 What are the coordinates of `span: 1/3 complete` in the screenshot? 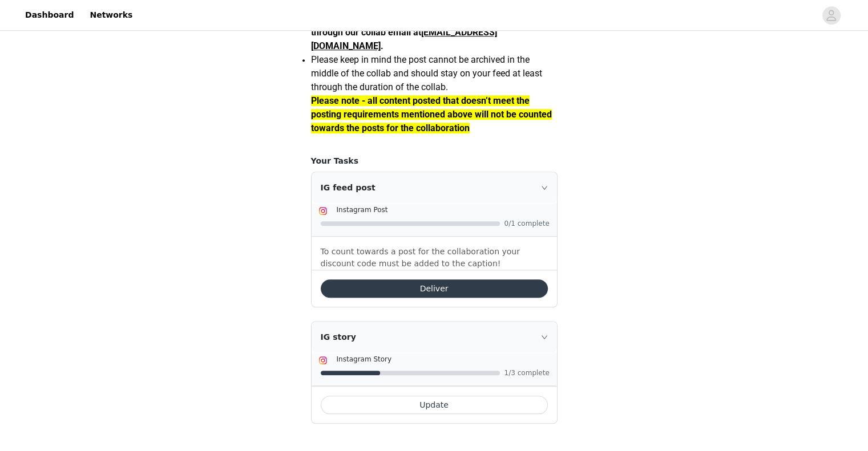 It's located at (527, 373).